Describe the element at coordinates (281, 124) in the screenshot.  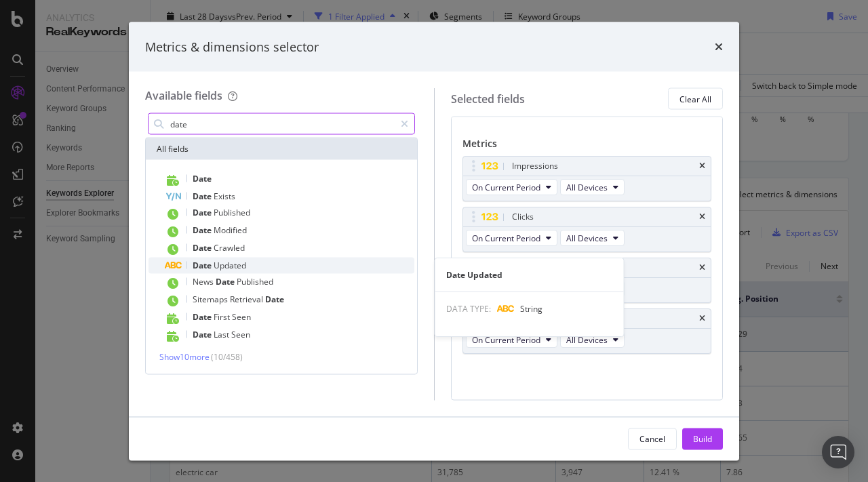
I see `input: Search by field name` at that location.